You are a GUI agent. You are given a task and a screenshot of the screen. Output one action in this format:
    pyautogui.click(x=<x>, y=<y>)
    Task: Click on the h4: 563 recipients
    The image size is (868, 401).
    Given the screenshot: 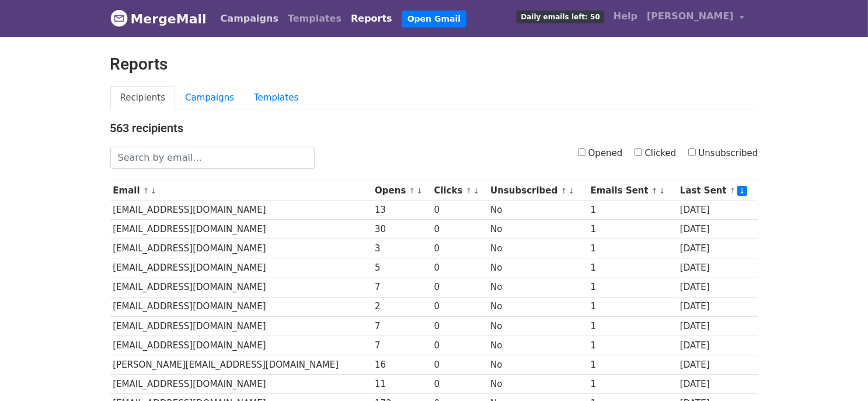 What is the action you would take?
    pyautogui.click(x=434, y=128)
    